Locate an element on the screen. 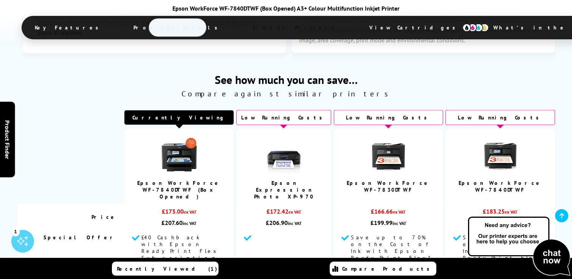 The height and width of the screenshot is (279, 572). a: Recently Viewed (1) is located at coordinates (165, 268).